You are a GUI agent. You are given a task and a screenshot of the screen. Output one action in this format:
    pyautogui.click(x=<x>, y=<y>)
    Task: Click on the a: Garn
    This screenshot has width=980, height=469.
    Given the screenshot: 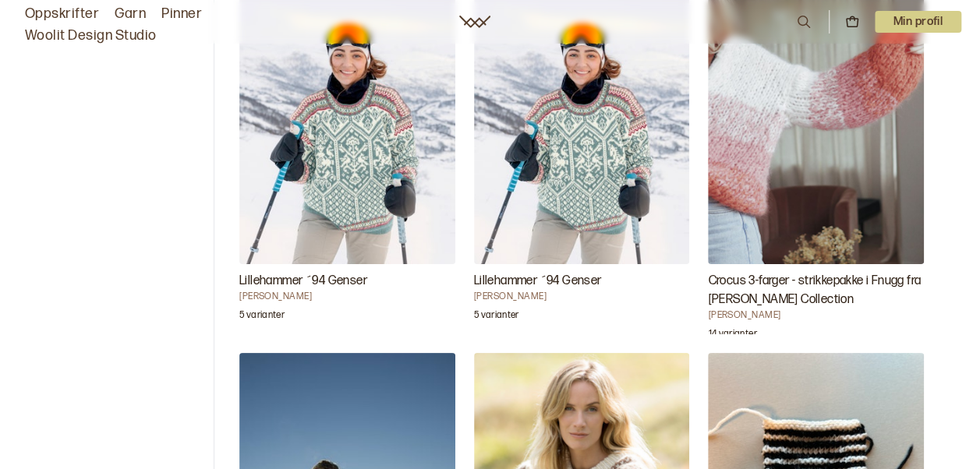 What is the action you would take?
    pyautogui.click(x=130, y=14)
    